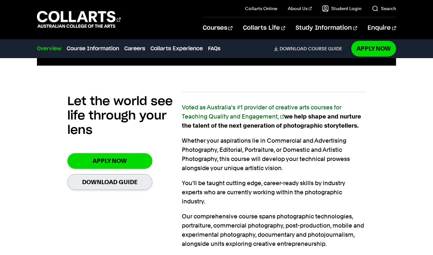 The height and width of the screenshot is (255, 433). Describe the element at coordinates (49, 49) in the screenshot. I see `a: Overview` at that location.